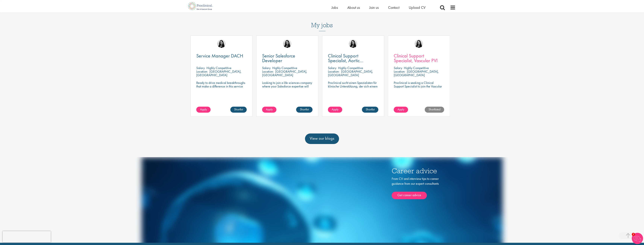 This screenshot has height=245, width=644. Describe the element at coordinates (417, 8) in the screenshot. I see `a: Upload CV` at that location.